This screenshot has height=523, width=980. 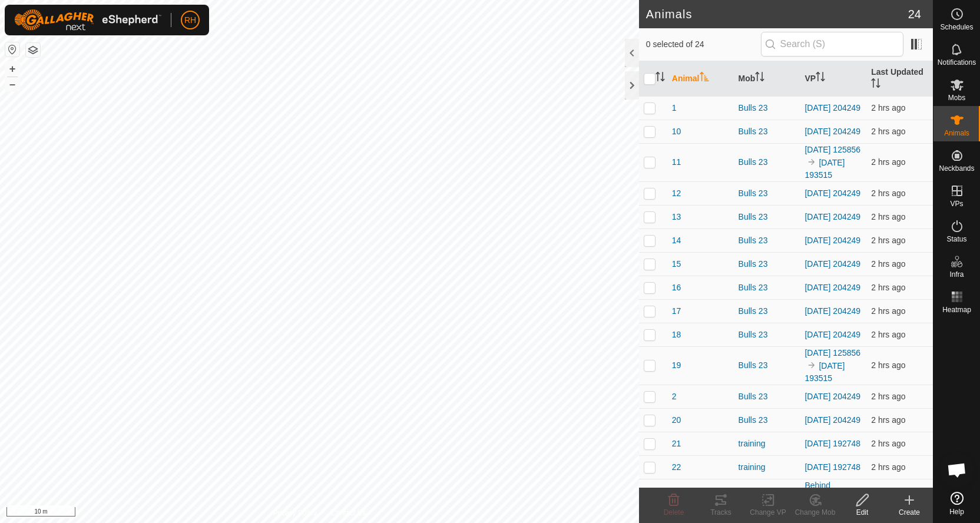 I want to click on span: 18, so click(x=676, y=334).